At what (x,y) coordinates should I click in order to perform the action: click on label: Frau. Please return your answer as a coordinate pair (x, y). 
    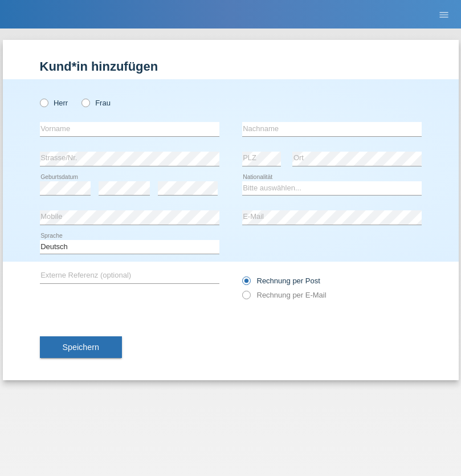
    Looking at the image, I should click on (96, 103).